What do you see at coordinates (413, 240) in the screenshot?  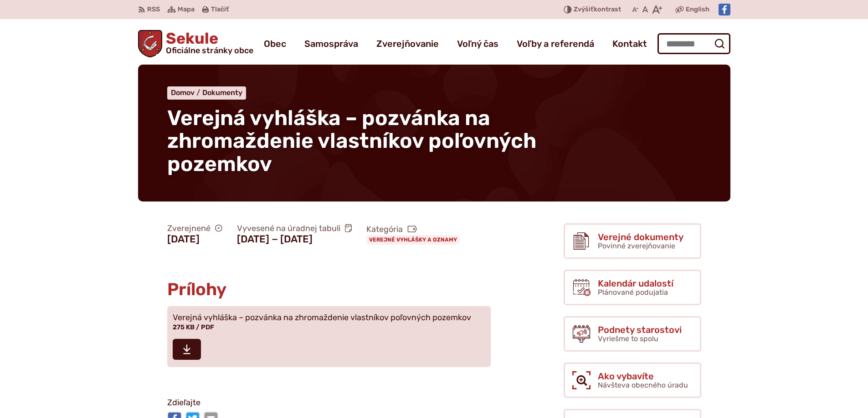 I see `a: Verejné vyhlášky a oznamy` at bounding box center [413, 240].